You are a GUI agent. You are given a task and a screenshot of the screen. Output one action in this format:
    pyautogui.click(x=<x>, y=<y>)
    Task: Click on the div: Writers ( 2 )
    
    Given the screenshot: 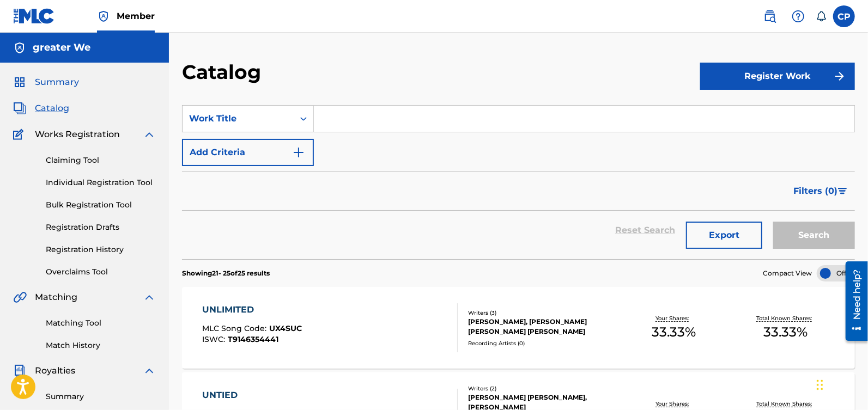 What is the action you would take?
    pyautogui.click(x=542, y=388)
    